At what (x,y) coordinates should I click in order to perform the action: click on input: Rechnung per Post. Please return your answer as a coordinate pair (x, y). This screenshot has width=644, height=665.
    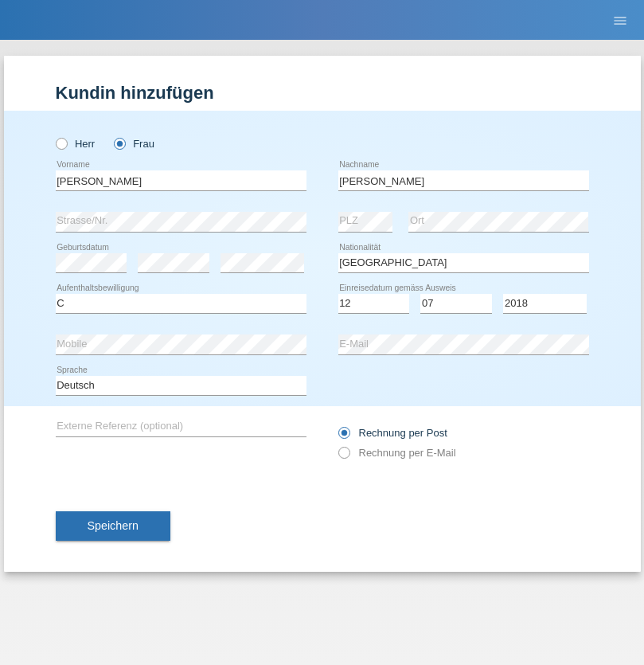
    Looking at the image, I should click on (344, 436).